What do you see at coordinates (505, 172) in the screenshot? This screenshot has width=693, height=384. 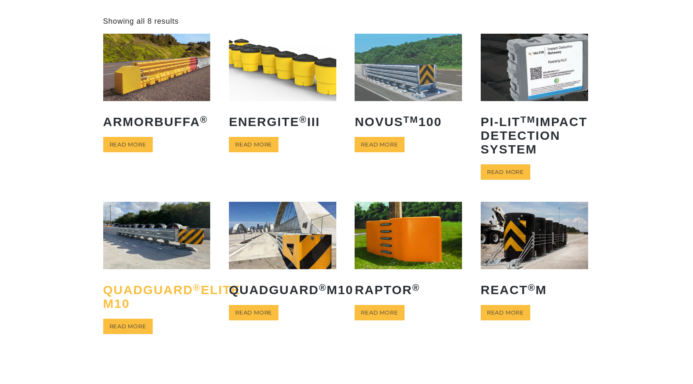 I see `a: Read more about “PI-LITTM Impact Detection System”` at bounding box center [505, 172].